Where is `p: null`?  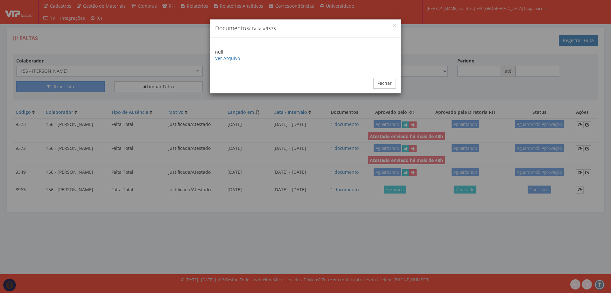 p: null is located at coordinates (306, 55).